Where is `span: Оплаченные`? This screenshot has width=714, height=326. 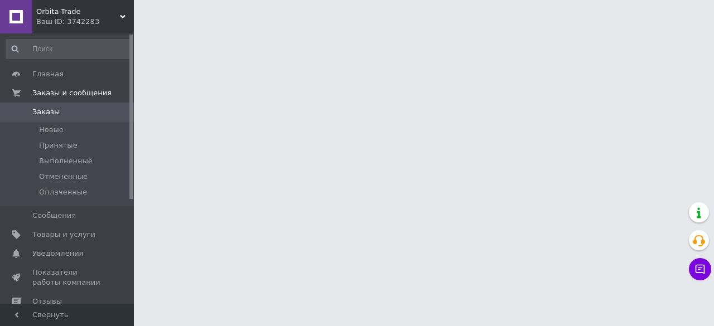 span: Оплаченные is located at coordinates (63, 192).